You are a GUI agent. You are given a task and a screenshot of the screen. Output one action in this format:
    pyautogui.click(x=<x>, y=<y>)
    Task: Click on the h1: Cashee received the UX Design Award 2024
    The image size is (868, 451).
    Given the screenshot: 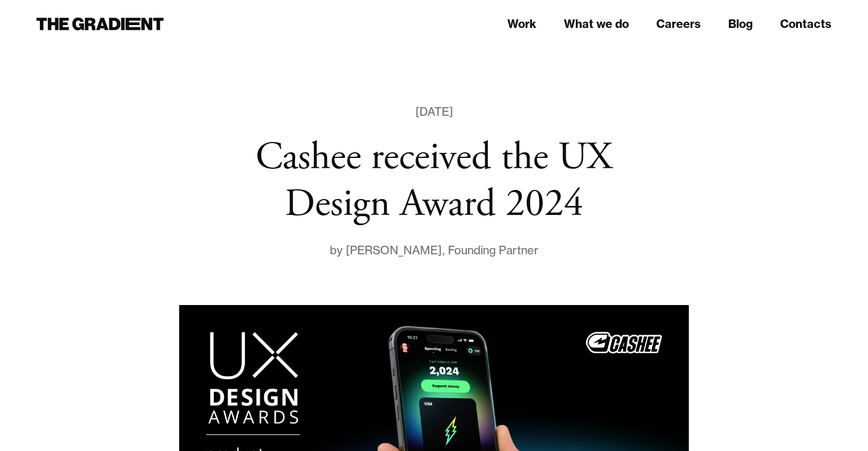 What is the action you would take?
    pyautogui.click(x=433, y=180)
    